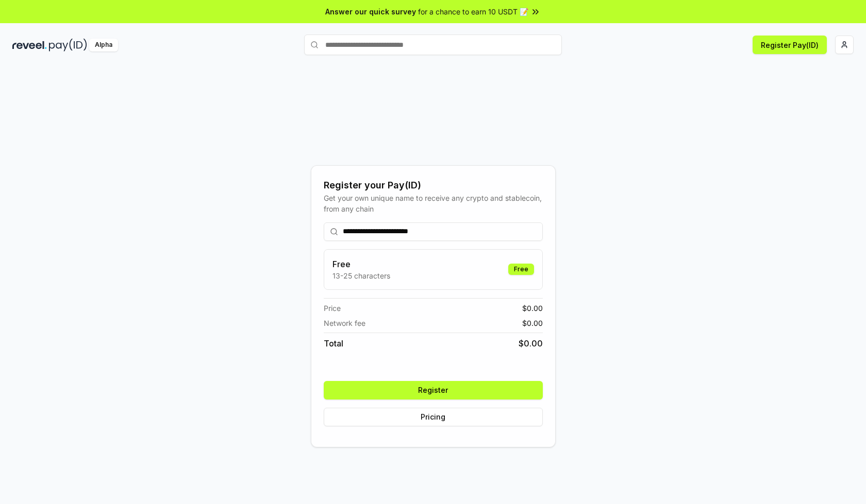  What do you see at coordinates (331, 308) in the screenshot?
I see `span: Price` at bounding box center [331, 308].